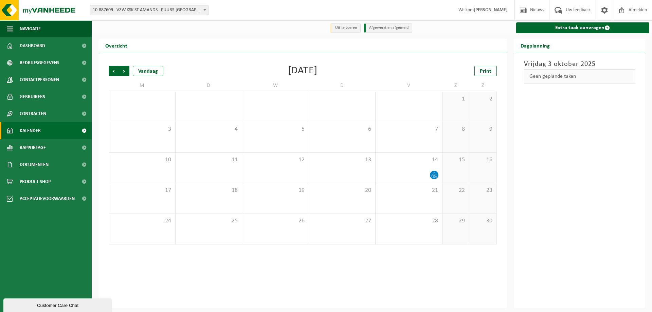  Describe the element at coordinates (142, 191) in the screenshot. I see `span: 17` at that location.